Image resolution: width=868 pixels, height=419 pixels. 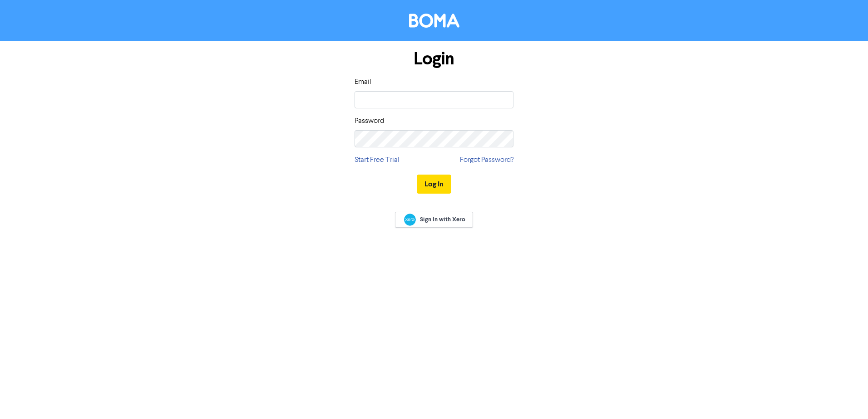 What do you see at coordinates (410, 220) in the screenshot?
I see `img: Xero logo` at bounding box center [410, 220].